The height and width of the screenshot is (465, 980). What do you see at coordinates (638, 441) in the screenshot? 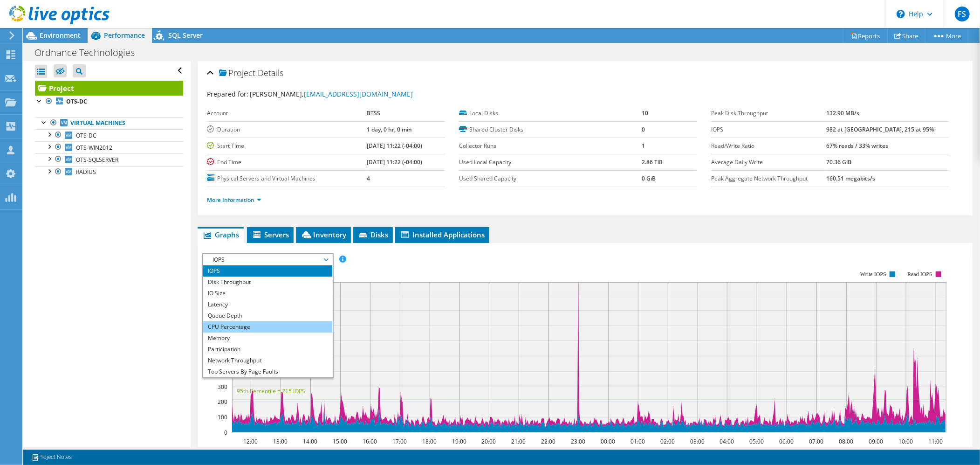
I see `text: 01:00` at bounding box center [638, 441].